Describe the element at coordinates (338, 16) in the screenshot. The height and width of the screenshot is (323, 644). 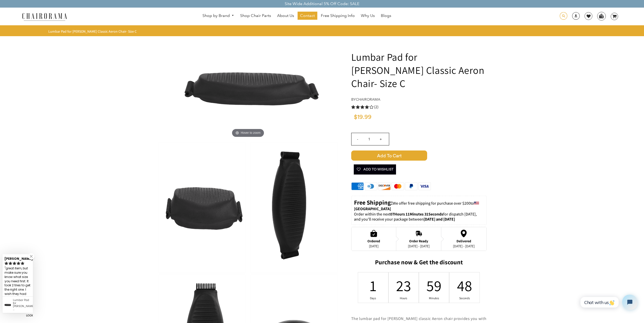
I see `a: Free Shipping Info` at that location.